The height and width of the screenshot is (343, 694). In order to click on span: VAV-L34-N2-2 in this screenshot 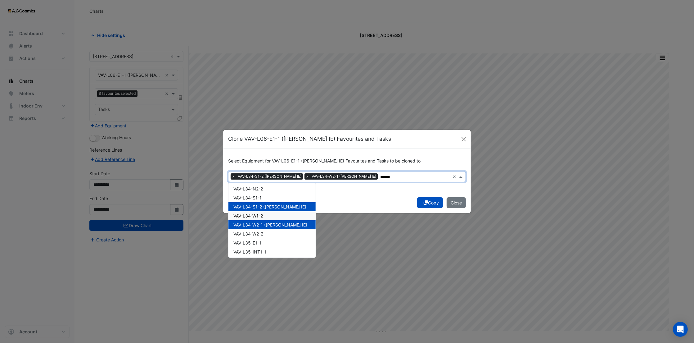, I will do `click(248, 188)`.